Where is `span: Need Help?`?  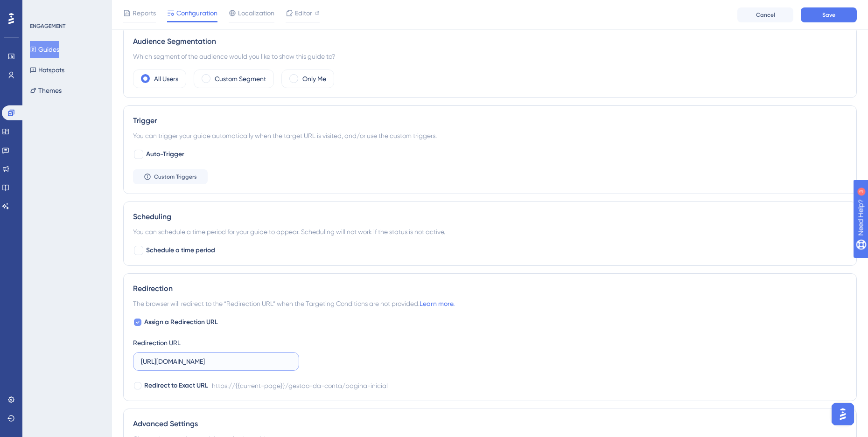 span: Need Help? is located at coordinates (40, 8).